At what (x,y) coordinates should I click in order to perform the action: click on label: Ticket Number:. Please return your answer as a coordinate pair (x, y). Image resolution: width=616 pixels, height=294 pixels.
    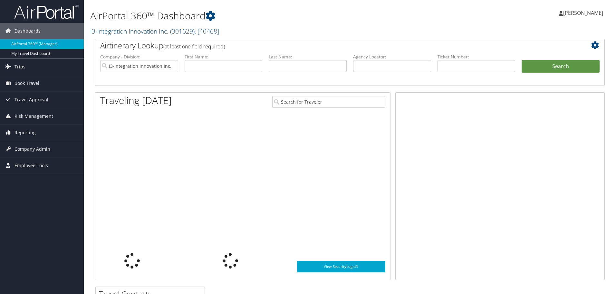
    Looking at the image, I should click on (477, 57).